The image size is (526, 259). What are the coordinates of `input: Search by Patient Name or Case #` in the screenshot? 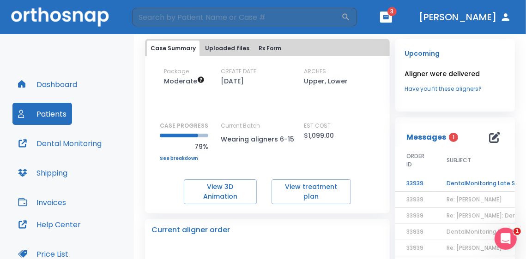 It's located at (236, 17).